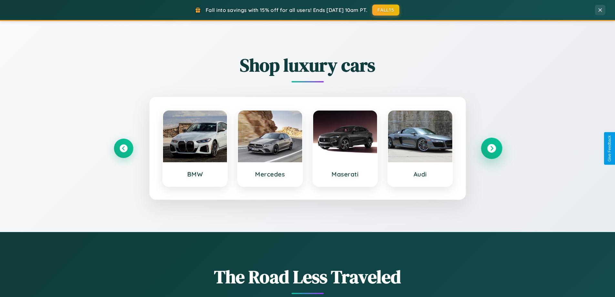  I want to click on h1: The Road Less Traveled, so click(308, 276).